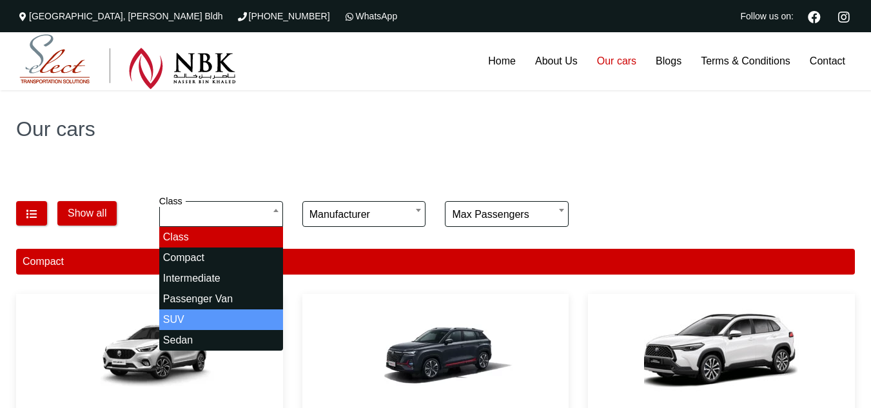  I want to click on li: Sedan, so click(221, 340).